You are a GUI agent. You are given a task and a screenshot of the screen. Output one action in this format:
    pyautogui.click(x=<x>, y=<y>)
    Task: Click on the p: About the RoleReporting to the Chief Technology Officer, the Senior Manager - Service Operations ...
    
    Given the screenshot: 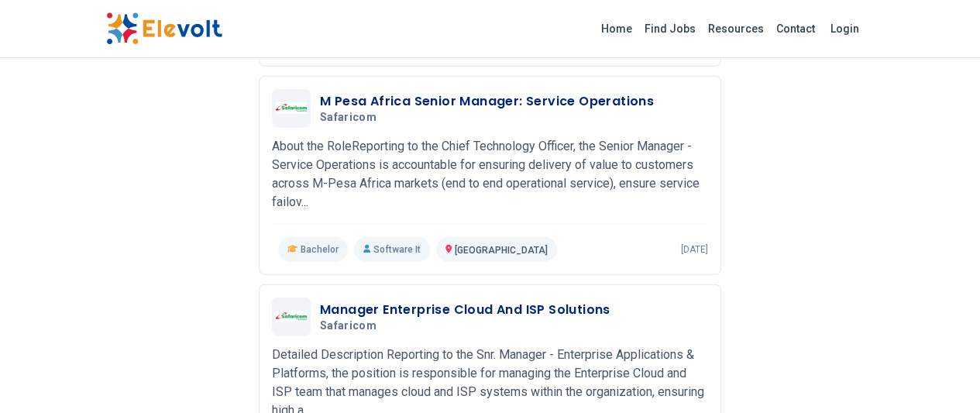 What is the action you would take?
    pyautogui.click(x=489, y=174)
    